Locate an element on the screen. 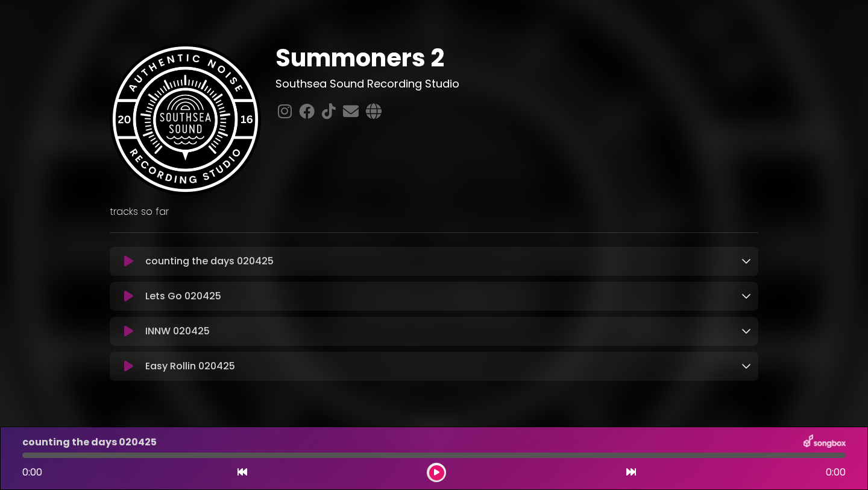  p: Easy Rollin 020425 is located at coordinates (190, 366).